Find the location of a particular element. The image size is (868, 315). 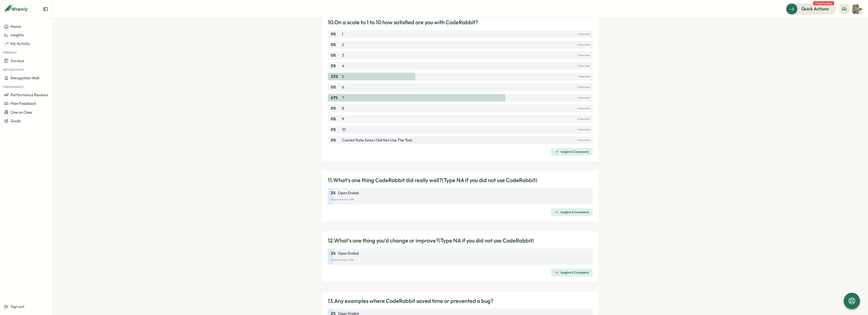

p: 9 is located at coordinates (343, 119).